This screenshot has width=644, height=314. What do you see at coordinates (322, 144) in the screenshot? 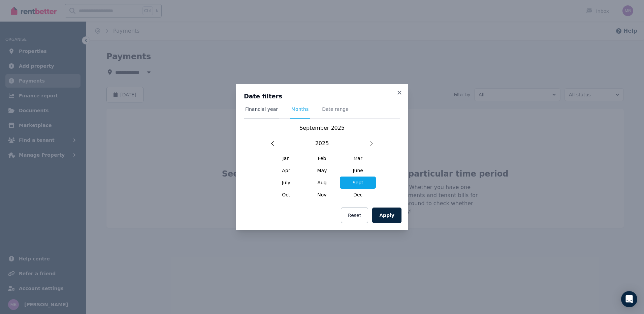
I see `span: 2025` at bounding box center [322, 144].